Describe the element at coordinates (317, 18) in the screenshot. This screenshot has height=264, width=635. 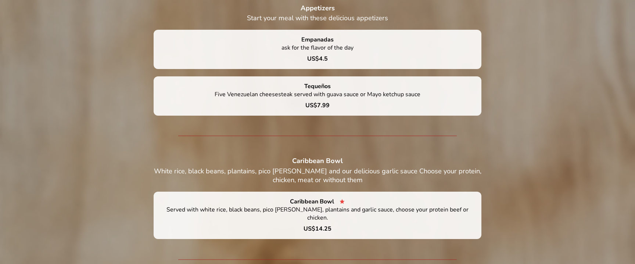
I see `p: Start your meal with these delicious appetizers` at that location.